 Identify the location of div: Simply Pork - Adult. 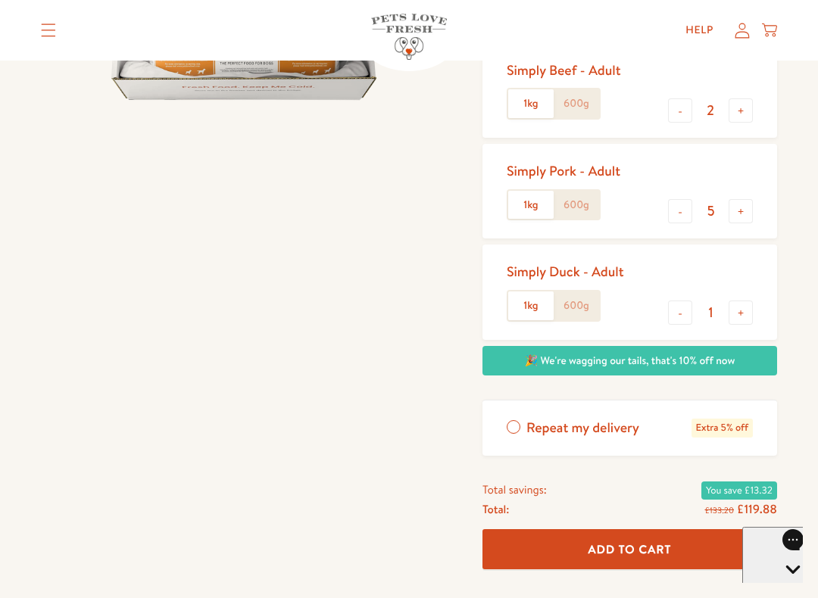
(563, 170).